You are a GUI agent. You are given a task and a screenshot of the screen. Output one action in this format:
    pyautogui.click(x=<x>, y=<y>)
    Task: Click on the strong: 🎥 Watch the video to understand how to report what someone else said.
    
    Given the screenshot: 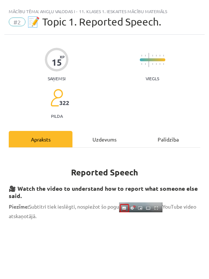 What is the action you would take?
    pyautogui.click(x=103, y=192)
    